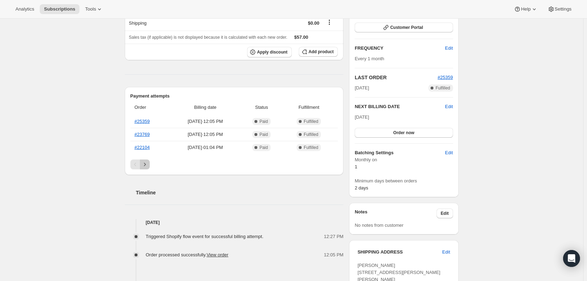  What do you see at coordinates (25, 9) in the screenshot?
I see `span: Analytics` at bounding box center [25, 9].